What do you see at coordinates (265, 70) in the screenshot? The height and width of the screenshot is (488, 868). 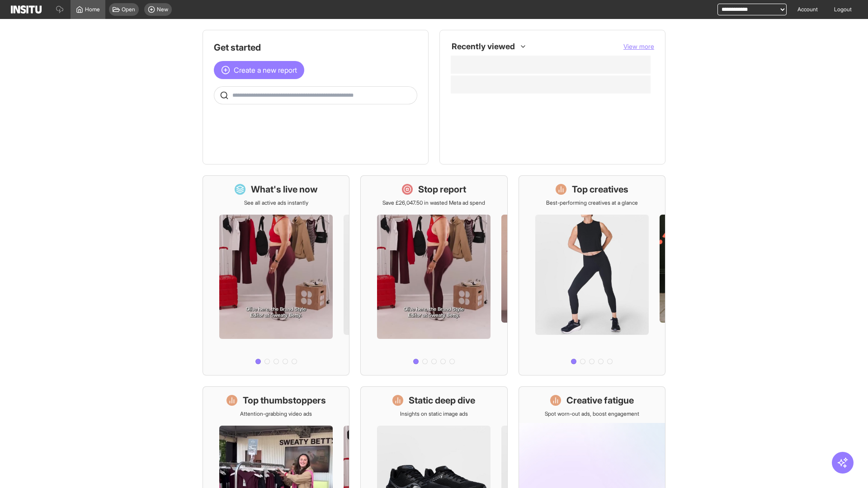 I see `span: Create a new report` at bounding box center [265, 70].